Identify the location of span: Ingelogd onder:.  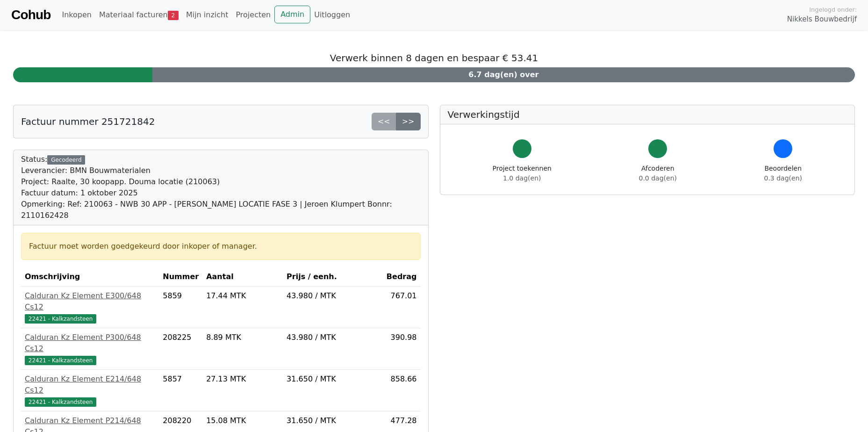
(833, 9).